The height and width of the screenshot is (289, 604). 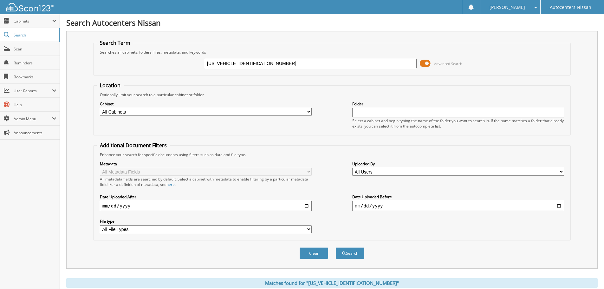 I want to click on div: All metadata fields are searched by default. Select a cabinet with metadata to enable filtering b..., so click(x=206, y=182).